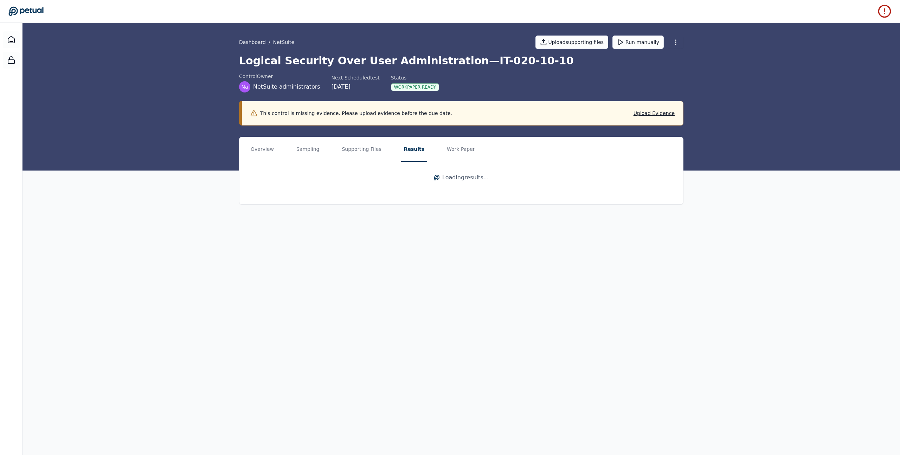  I want to click on button: Upload Evidence, so click(654, 113).